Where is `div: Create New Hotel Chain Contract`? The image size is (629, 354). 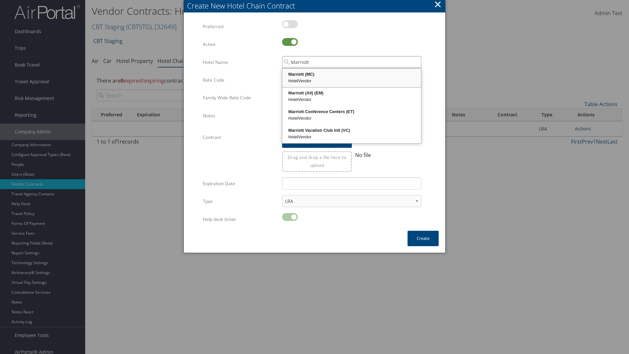 div: Create New Hotel Chain Contract is located at coordinates (316, 6).